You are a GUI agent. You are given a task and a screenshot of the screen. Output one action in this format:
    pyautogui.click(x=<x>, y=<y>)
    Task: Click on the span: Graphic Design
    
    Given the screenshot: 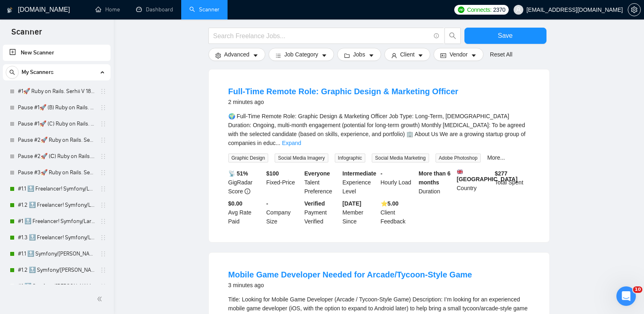 What is the action you would take?
    pyautogui.click(x=248, y=158)
    